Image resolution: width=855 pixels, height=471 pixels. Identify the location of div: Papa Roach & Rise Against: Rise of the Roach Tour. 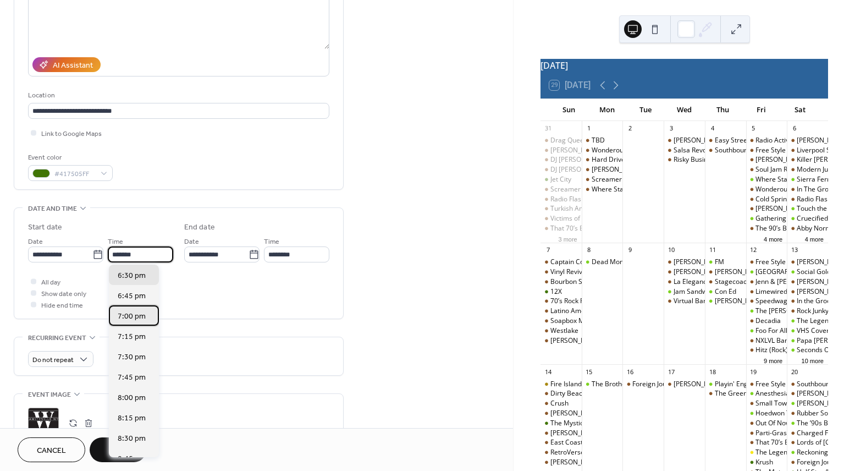
(807, 340).